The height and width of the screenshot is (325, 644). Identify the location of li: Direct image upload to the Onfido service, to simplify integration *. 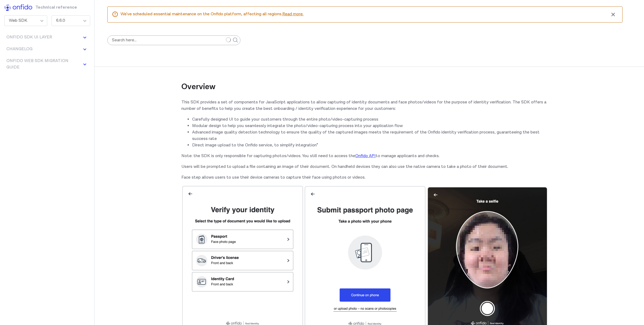
(370, 146).